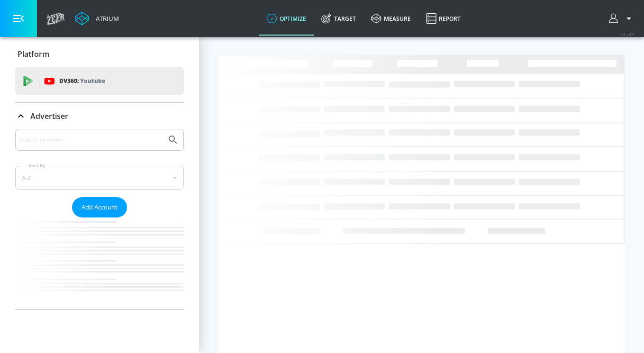 The height and width of the screenshot is (353, 644). Describe the element at coordinates (97, 19) in the screenshot. I see `a: Atrium` at that location.